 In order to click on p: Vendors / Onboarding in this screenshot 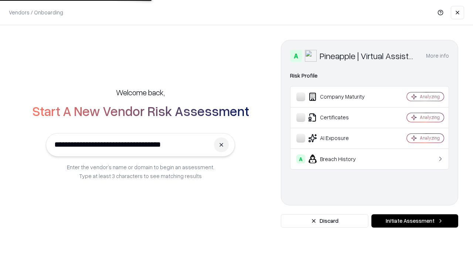, I will do `click(36, 12)`.